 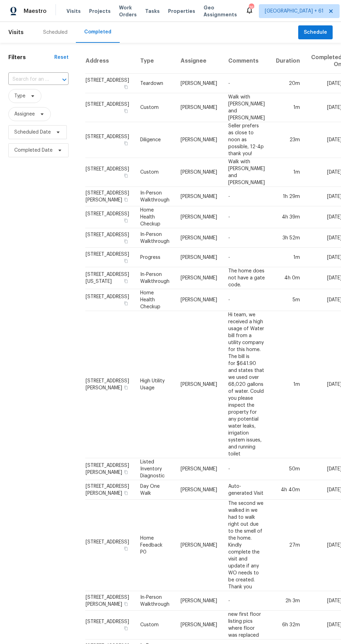 I want to click on button: Schedule, so click(x=315, y=32).